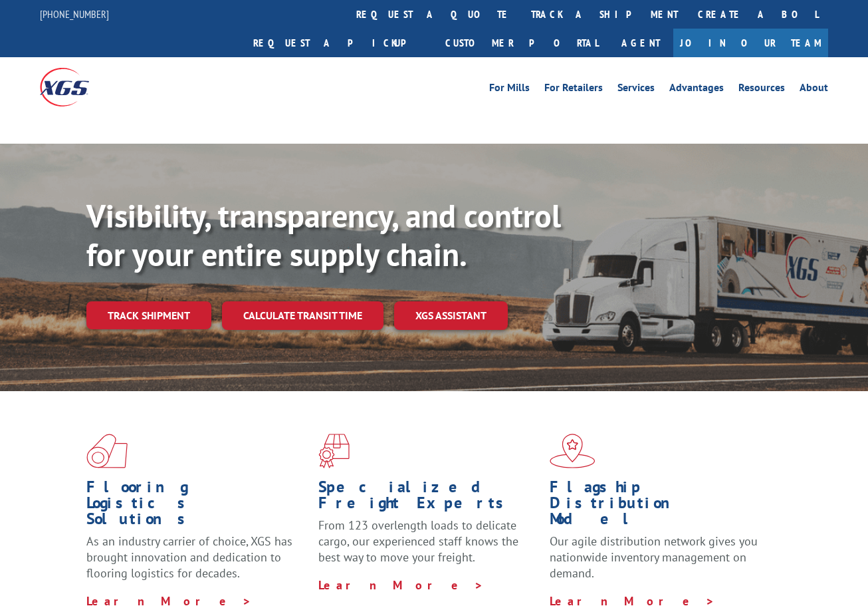 Image resolution: width=868 pixels, height=606 pixels. I want to click on a: Agent, so click(641, 43).